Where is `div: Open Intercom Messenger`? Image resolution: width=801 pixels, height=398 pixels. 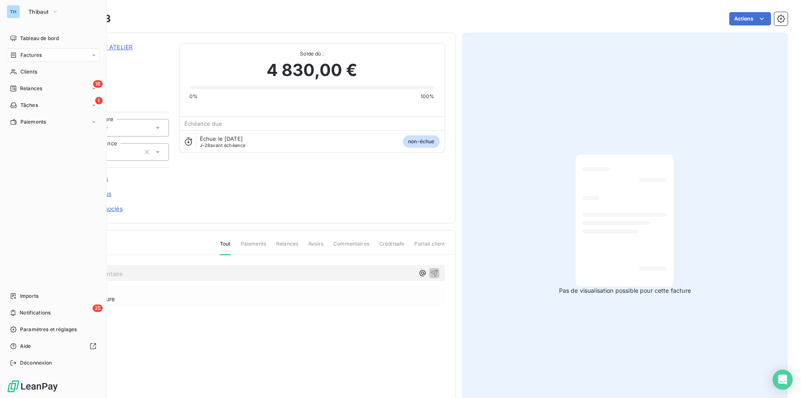 div: Open Intercom Messenger is located at coordinates (783, 379).